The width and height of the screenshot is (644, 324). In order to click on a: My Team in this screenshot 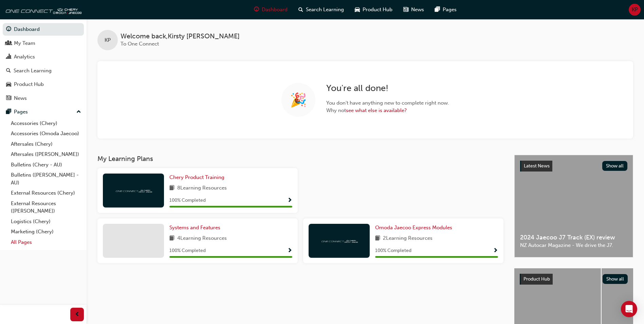, I will do `click(43, 43)`.